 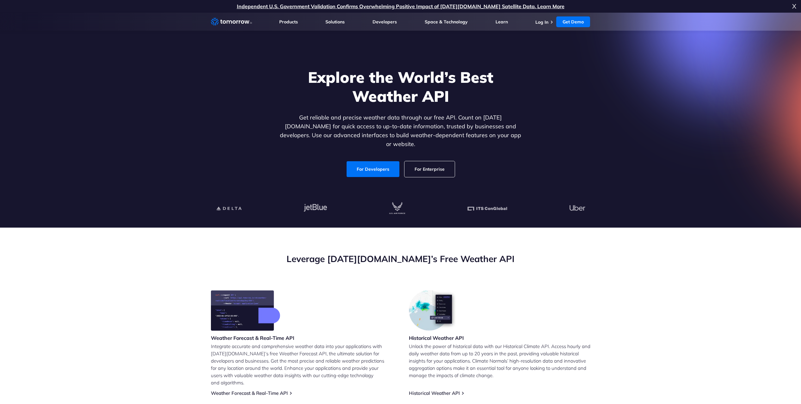 I want to click on a: For Enterprise, so click(x=429, y=169).